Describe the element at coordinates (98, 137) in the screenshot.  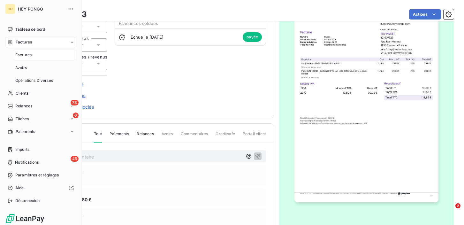
I see `span: Tout` at that location.